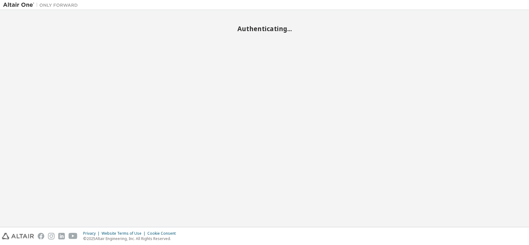  Describe the element at coordinates (163, 234) in the screenshot. I see `div: Cookie Consent` at that location.